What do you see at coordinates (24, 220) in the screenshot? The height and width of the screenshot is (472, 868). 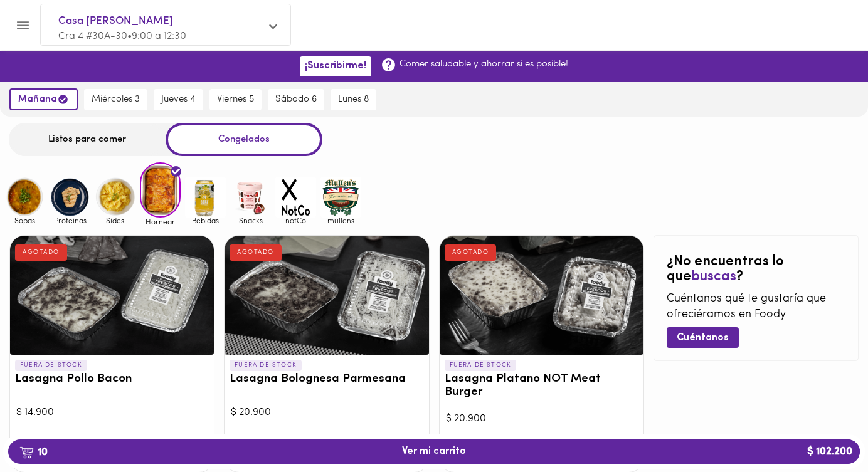 I see `span: Sopas` at bounding box center [24, 220].